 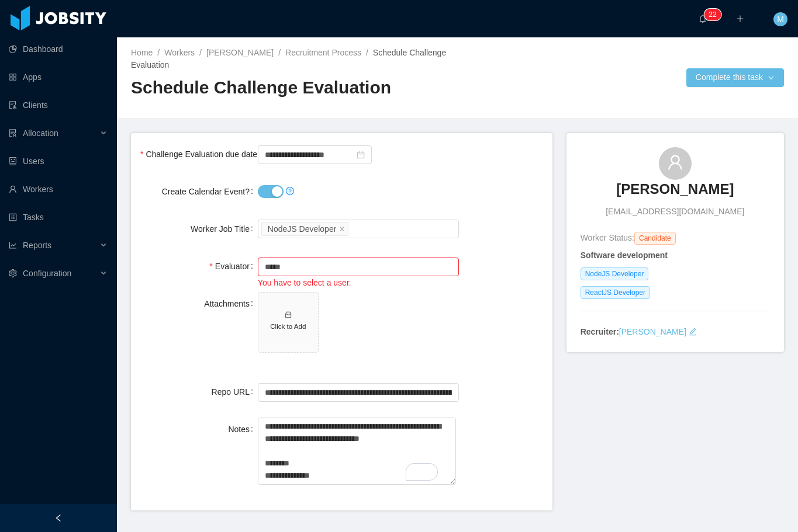 What do you see at coordinates (58, 105) in the screenshot?
I see `a: icon: auditClients` at bounding box center [58, 105].